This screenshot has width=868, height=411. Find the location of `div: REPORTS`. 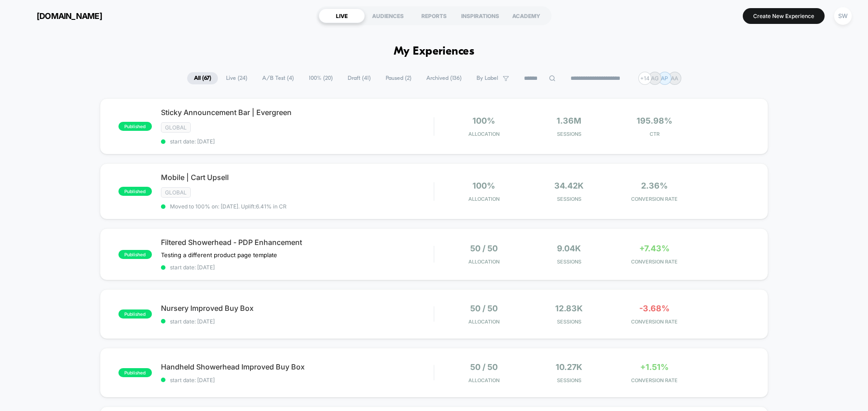

div: REPORTS is located at coordinates (434, 16).